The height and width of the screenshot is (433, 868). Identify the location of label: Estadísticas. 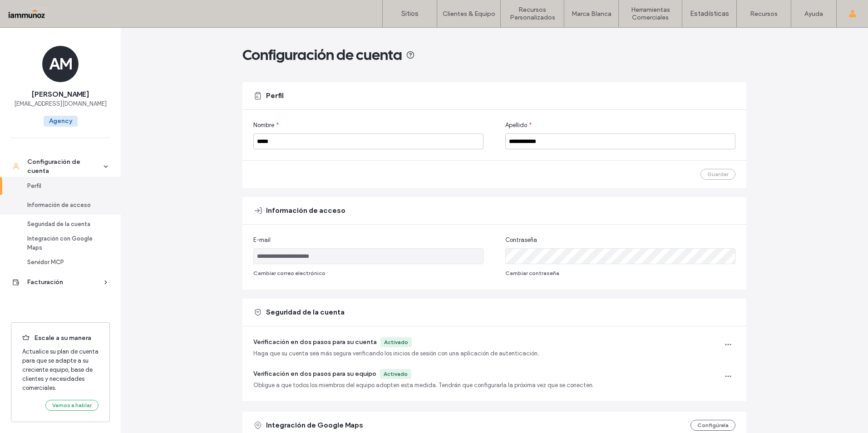
(710, 14).